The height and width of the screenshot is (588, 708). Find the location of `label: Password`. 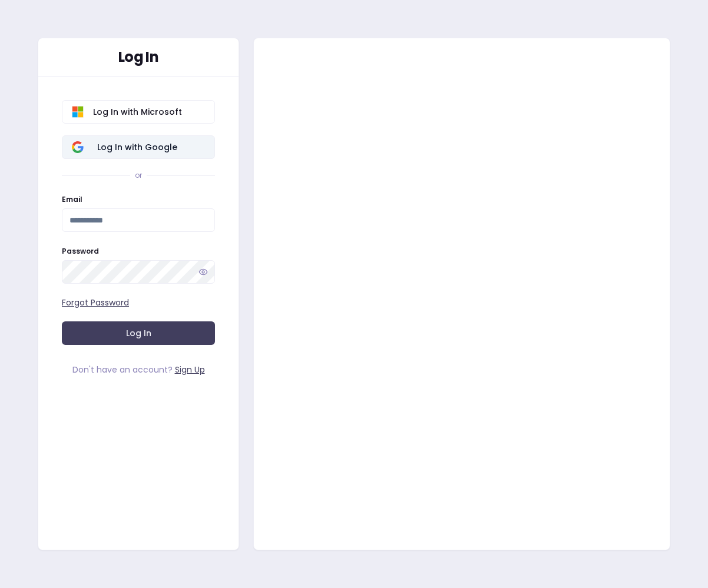

label: Password is located at coordinates (80, 251).